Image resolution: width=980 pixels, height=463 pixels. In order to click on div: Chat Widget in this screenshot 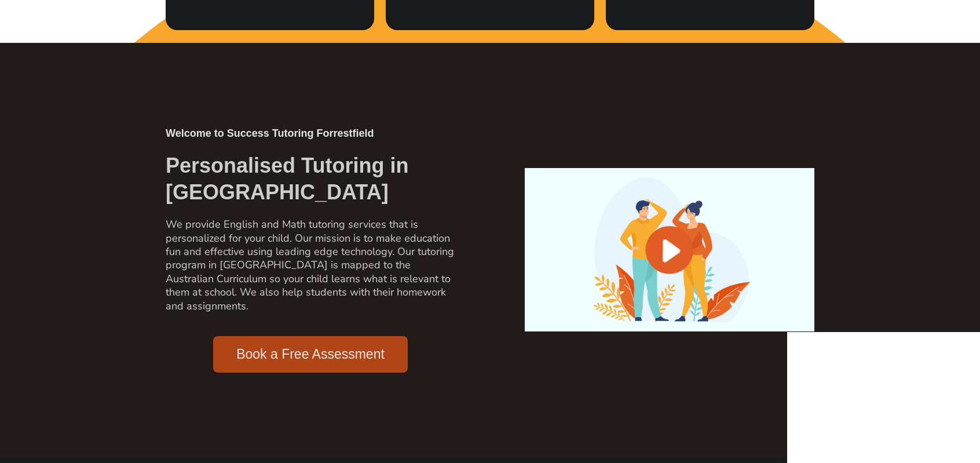, I will do `click(884, 397)`.